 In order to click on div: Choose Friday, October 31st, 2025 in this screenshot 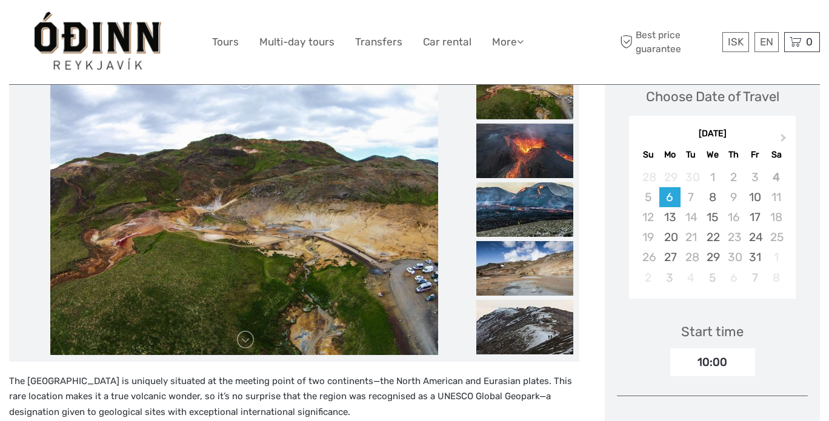, I will do `click(755, 257)`.